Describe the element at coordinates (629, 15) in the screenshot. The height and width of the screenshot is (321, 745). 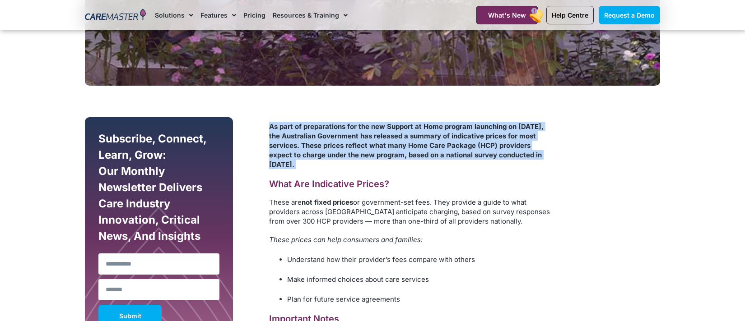
I see `a: Request a Demo` at that location.